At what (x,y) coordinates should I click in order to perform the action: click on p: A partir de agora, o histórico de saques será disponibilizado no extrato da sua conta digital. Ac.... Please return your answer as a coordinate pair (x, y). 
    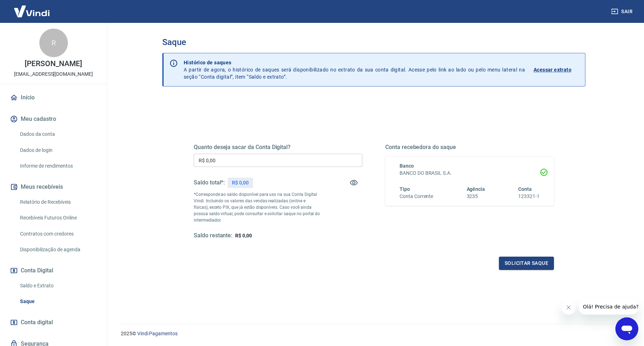
    Looking at the image, I should click on (354, 70).